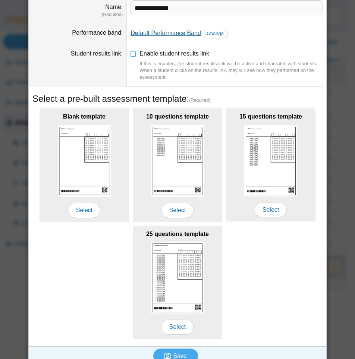 The image size is (355, 359). Describe the element at coordinates (271, 161) in the screenshot. I see `img: scan_sheet_15_questions.png` at that location.